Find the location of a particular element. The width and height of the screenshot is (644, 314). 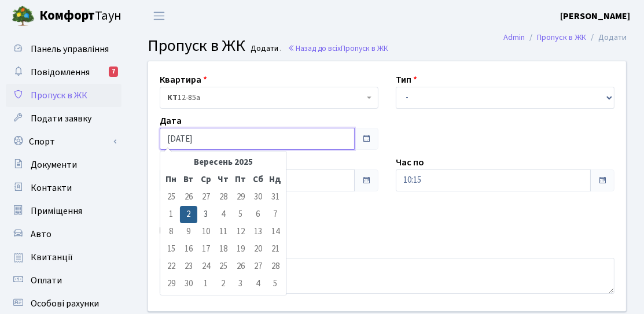

td: 16 is located at coordinates (189, 249).